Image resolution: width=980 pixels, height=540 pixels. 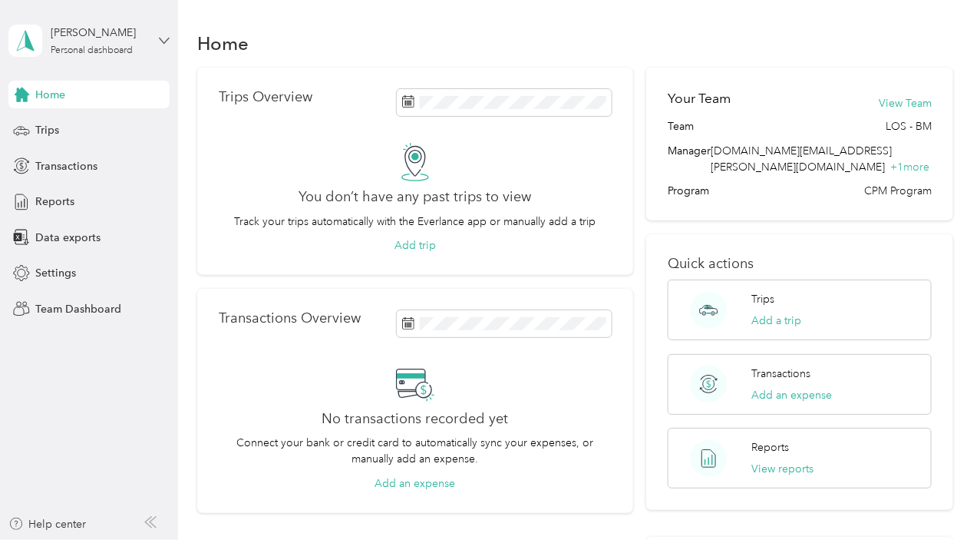 I want to click on span: Program, so click(x=688, y=190).